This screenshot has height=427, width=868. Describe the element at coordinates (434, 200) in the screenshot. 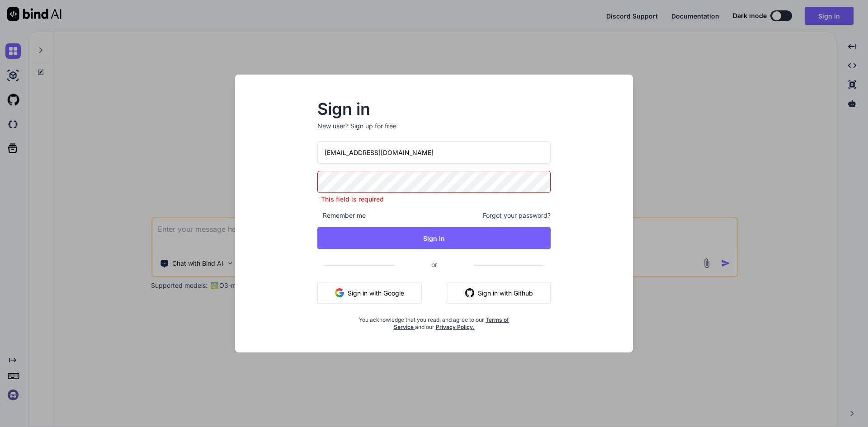

I see `p: This field is required` at that location.